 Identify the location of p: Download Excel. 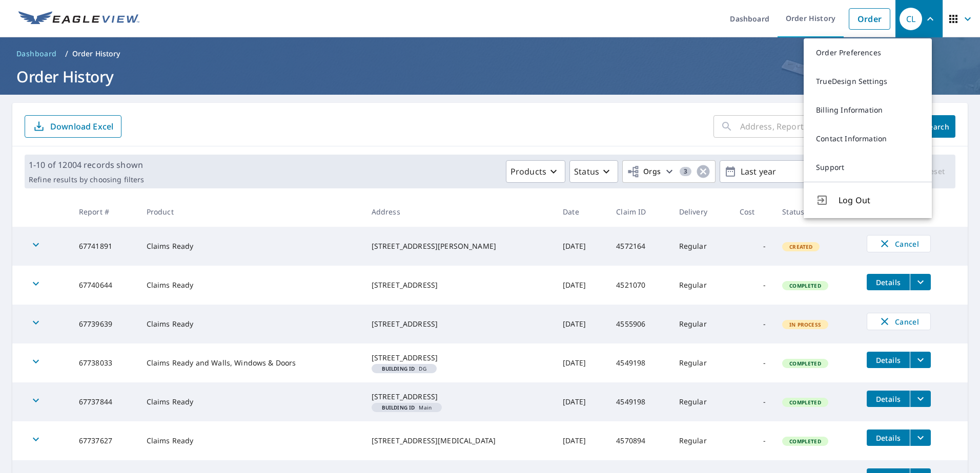
(82, 126).